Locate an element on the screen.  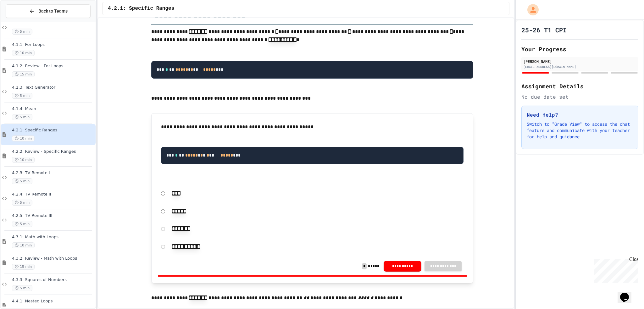
span: 4.2.2: Review - Specific Ranges is located at coordinates (53, 151).